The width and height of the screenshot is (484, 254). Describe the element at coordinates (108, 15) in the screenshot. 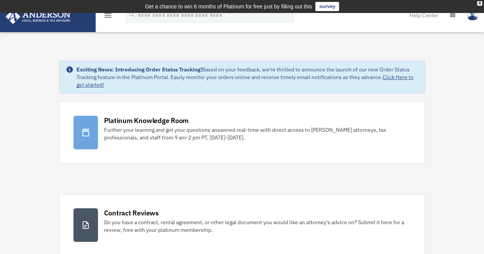

I see `i: menu` at that location.